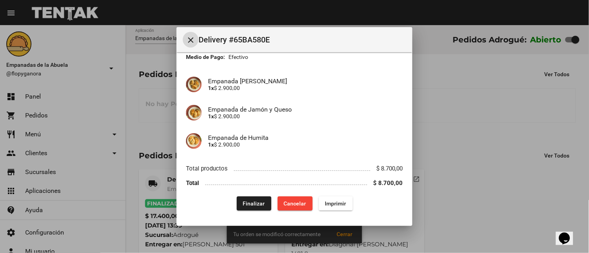 This screenshot has height=253, width=589. Describe the element at coordinates (238, 57) in the screenshot. I see `span: Efectivo` at that location.